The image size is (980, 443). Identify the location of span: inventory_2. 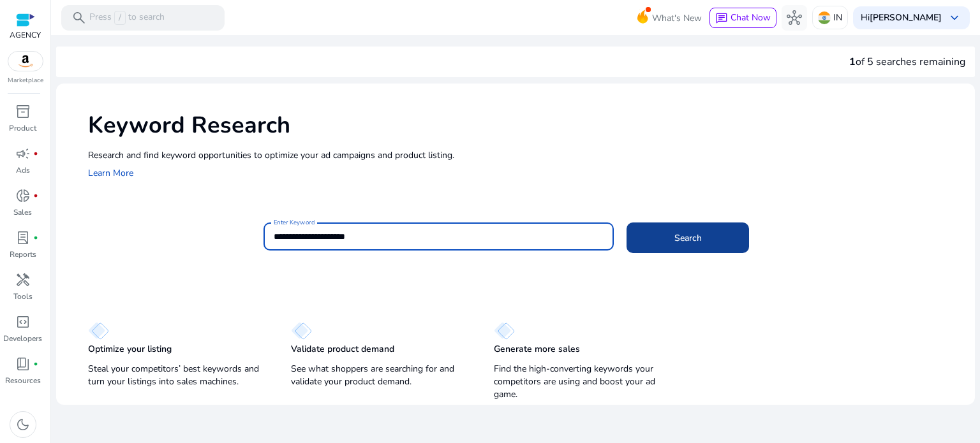
(23, 112).